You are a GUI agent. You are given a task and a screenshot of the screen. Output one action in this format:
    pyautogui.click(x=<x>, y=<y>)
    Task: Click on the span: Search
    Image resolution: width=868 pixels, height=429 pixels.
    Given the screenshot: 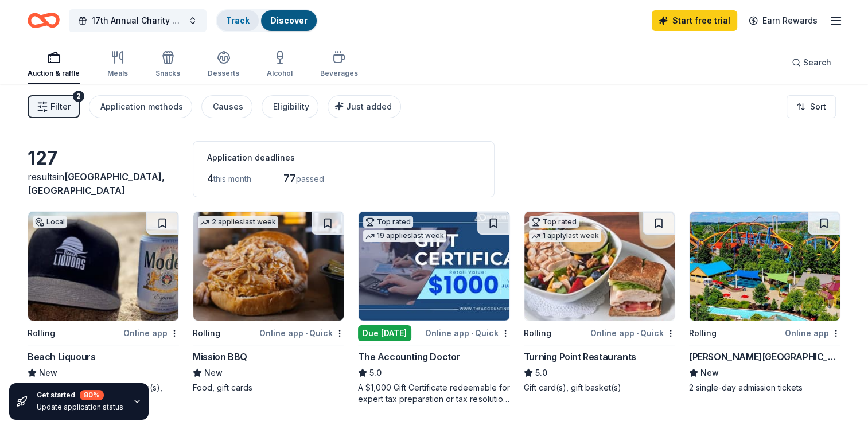 What is the action you would take?
    pyautogui.click(x=817, y=62)
    